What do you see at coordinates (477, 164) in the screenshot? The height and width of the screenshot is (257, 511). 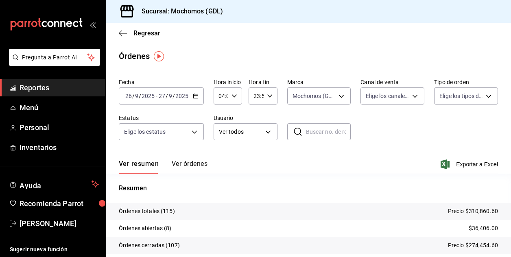 I see `font: Exportar a Excel` at bounding box center [477, 164].